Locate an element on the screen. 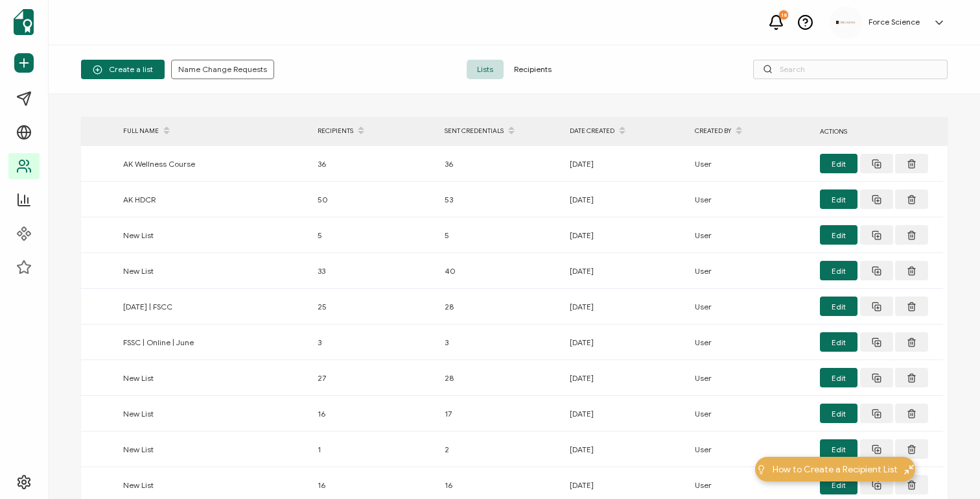  img: minimize-icon.svg is located at coordinates (909, 469).